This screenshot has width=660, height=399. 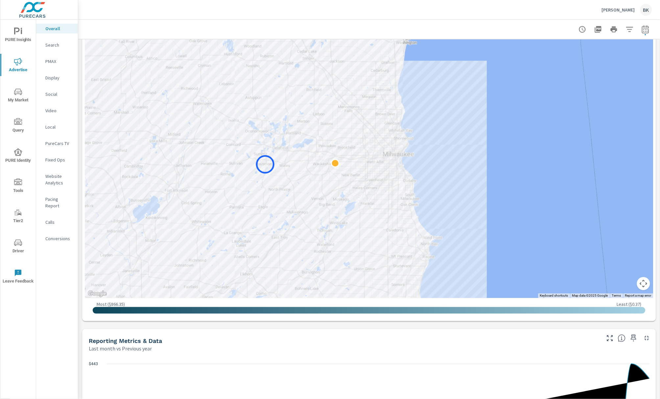 I want to click on div: Display, so click(x=57, y=78).